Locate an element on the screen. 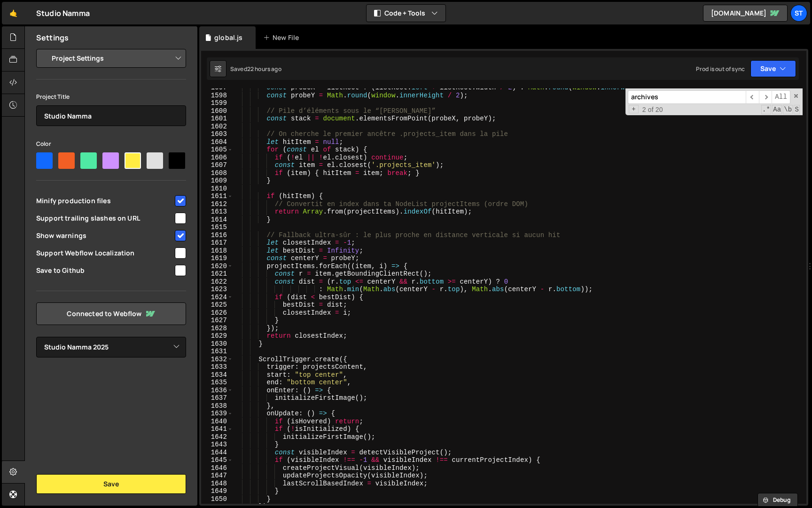 The height and width of the screenshot is (508, 812). div: 1614 is located at coordinates (217, 220).